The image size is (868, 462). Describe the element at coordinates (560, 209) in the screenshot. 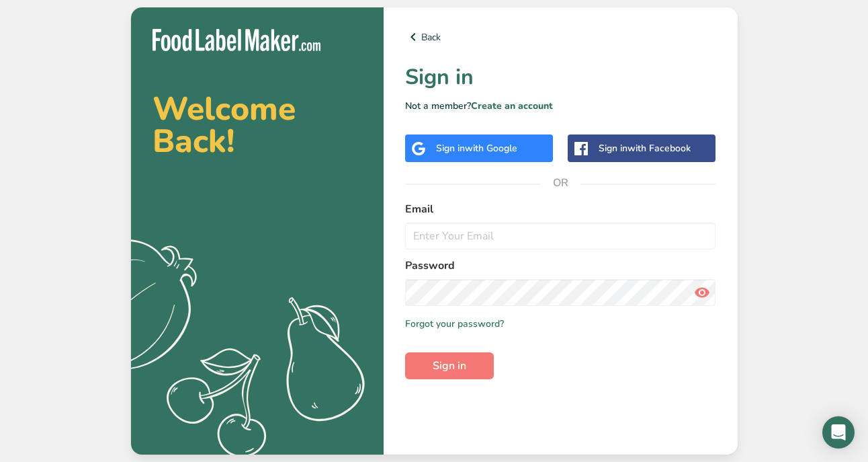

I see `label: Email` at that location.